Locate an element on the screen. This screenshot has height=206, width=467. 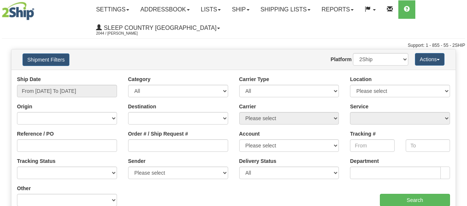
label: Delivery Status is located at coordinates (257, 161).